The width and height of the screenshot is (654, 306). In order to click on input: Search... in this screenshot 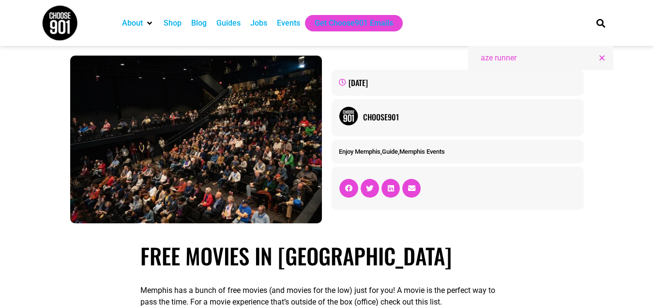, I will do `click(537, 58)`.